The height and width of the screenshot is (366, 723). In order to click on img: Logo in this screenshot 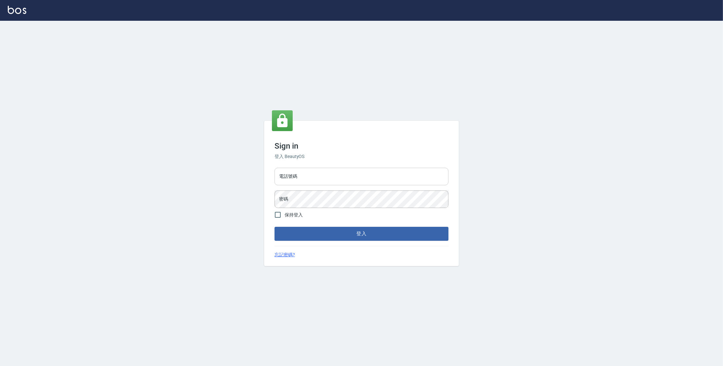, I will do `click(17, 10)`.